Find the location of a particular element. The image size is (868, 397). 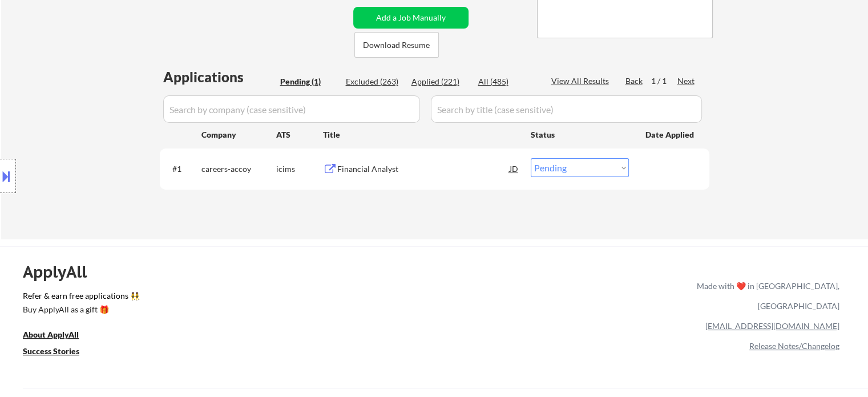

a: Refer & earn free applications 👯‍♀️ is located at coordinates (240, 298).